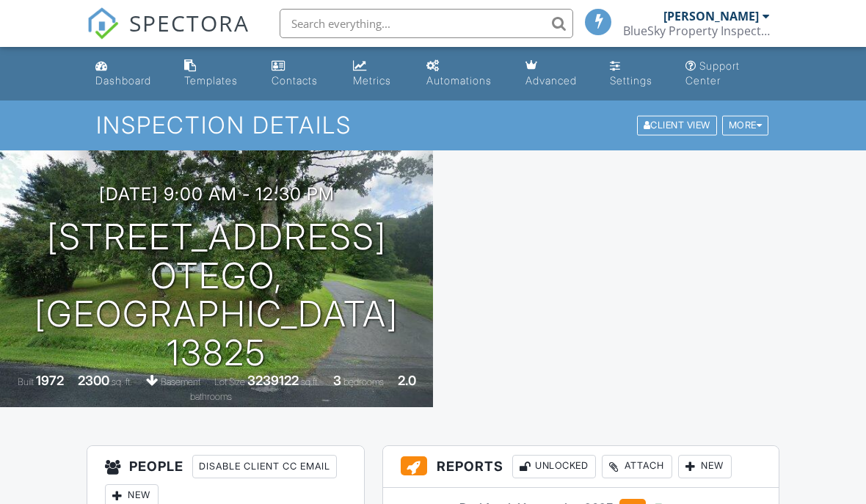 The height and width of the screenshot is (504, 866). Describe the element at coordinates (556, 73) in the screenshot. I see `a: Advanced` at that location.